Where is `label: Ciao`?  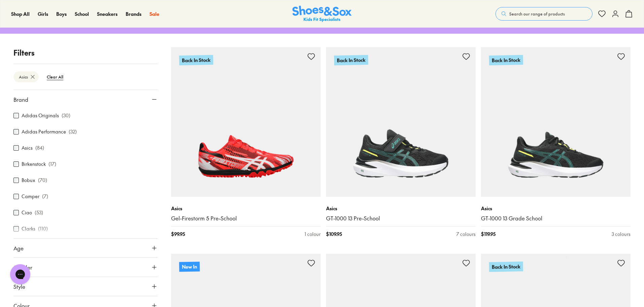
label: Ciao is located at coordinates (26, 212).